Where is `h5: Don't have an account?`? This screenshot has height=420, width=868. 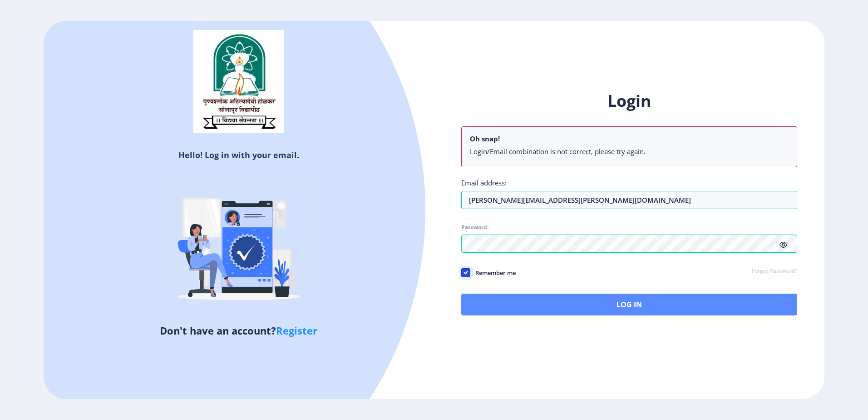 h5: Don't have an account? is located at coordinates (239, 330).